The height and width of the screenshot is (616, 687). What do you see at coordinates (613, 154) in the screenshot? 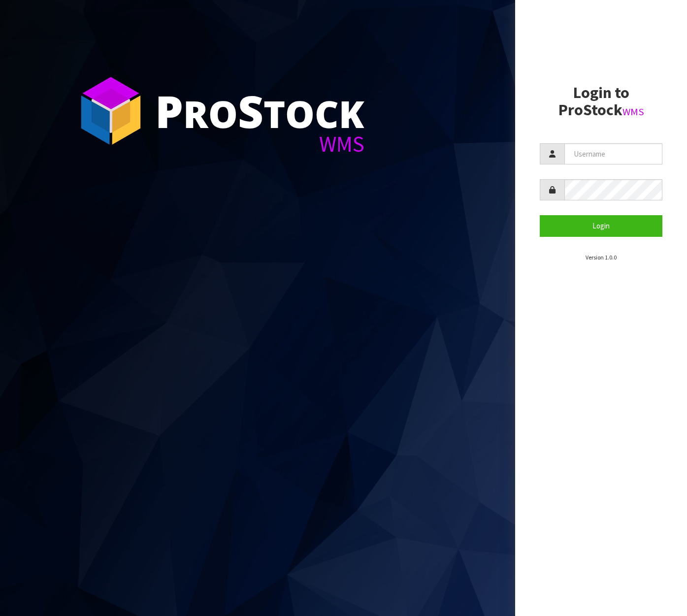
I see `input: Username` at bounding box center [613, 154].